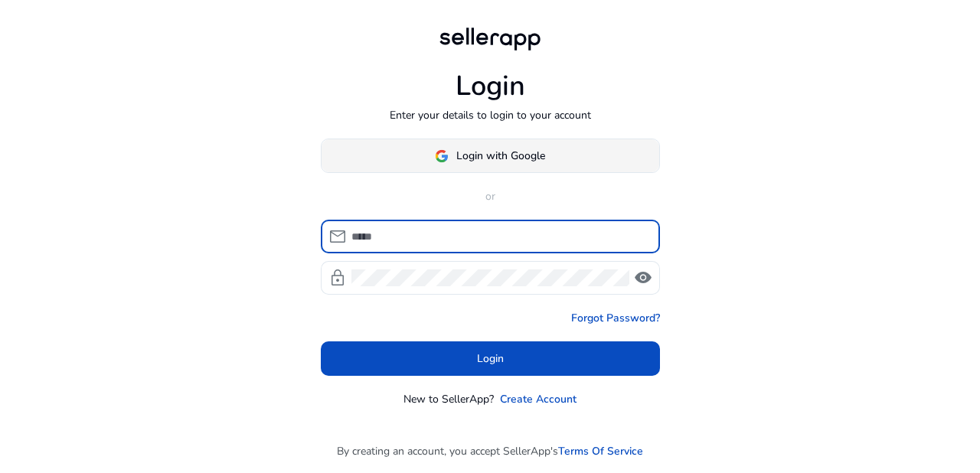  What do you see at coordinates (490, 86) in the screenshot?
I see `h1: Login` at bounding box center [490, 86].